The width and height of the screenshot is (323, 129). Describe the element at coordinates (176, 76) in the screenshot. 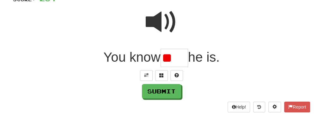

I see `button: Single letter hint - you only get 1 per sentence and score half the points! alt+h` at that location.